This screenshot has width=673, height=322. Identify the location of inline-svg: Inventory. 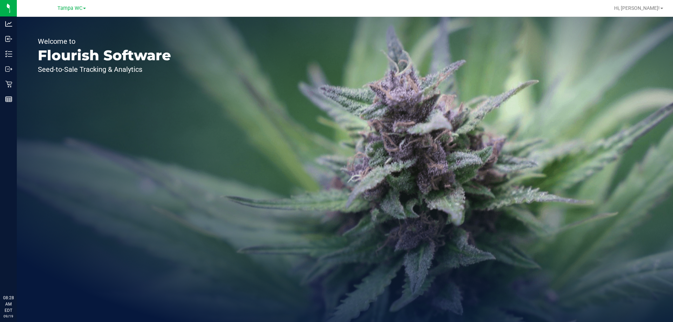
(9, 54).